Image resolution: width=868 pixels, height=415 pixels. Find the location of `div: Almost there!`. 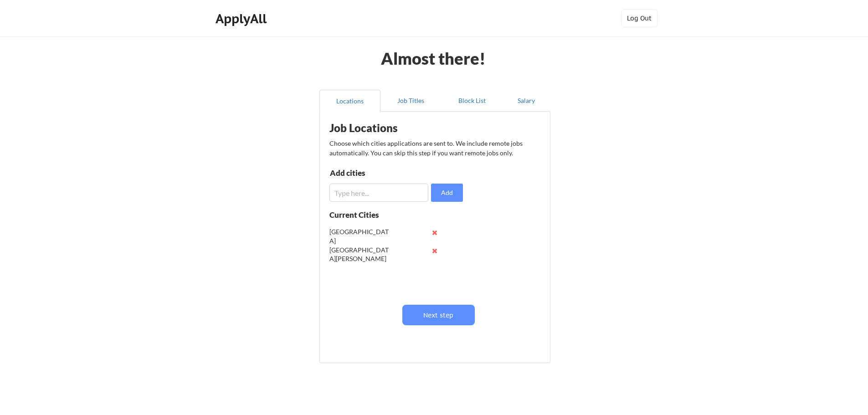

div: Almost there! is located at coordinates (433, 59).